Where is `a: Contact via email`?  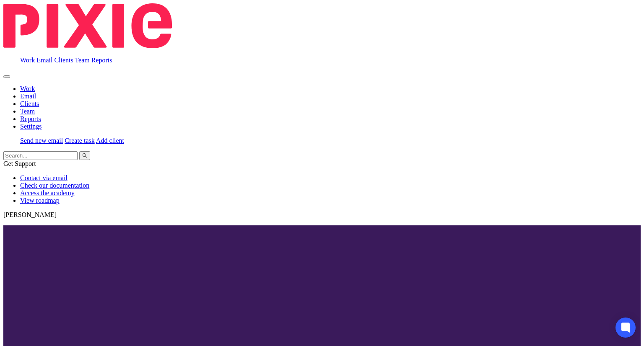 a: Contact via email is located at coordinates (44, 178).